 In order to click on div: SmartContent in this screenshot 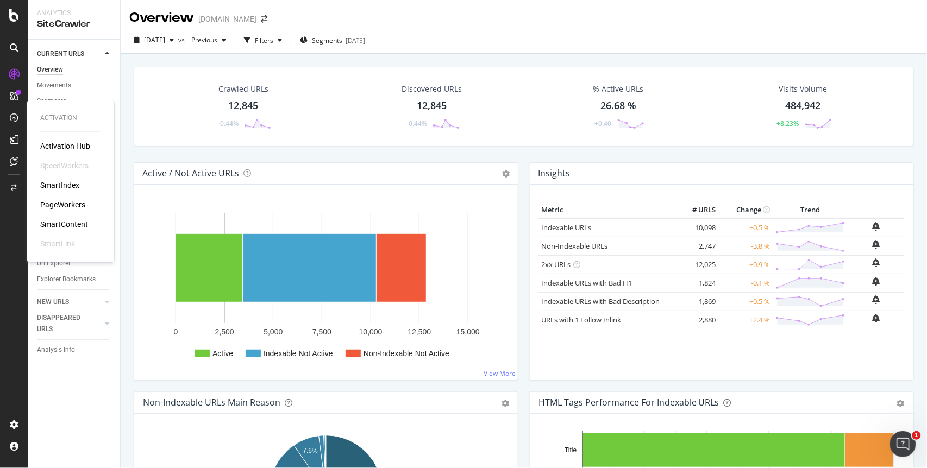, I will do `click(64, 224)`.